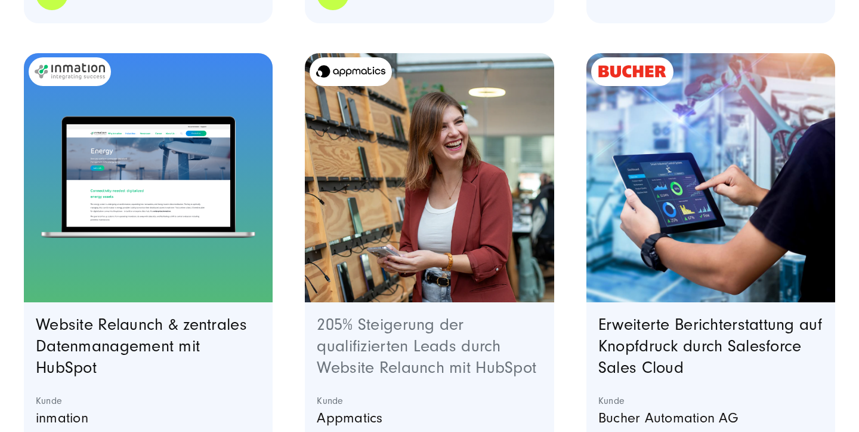 The height and width of the screenshot is (432, 859). What do you see at coordinates (148, 177) in the screenshot?
I see `img: placeholder-macbook.png` at bounding box center [148, 177].